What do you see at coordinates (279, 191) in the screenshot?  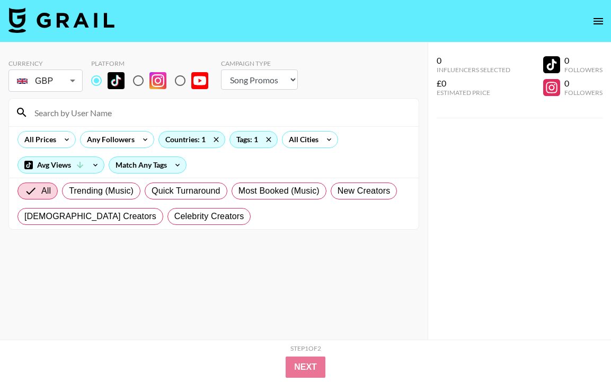 I see `span: Most Booked (Music)` at bounding box center [279, 191].